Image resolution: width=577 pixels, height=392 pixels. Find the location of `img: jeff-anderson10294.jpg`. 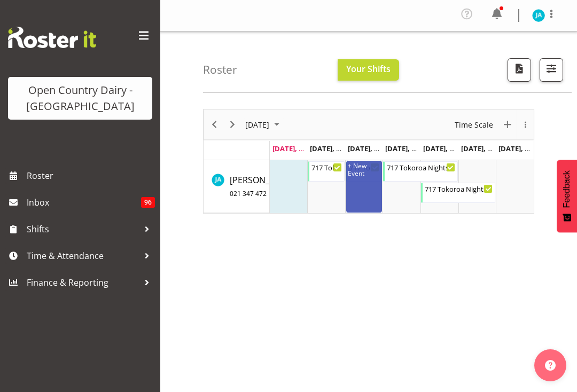

img: jeff-anderson10294.jpg is located at coordinates (538, 15).